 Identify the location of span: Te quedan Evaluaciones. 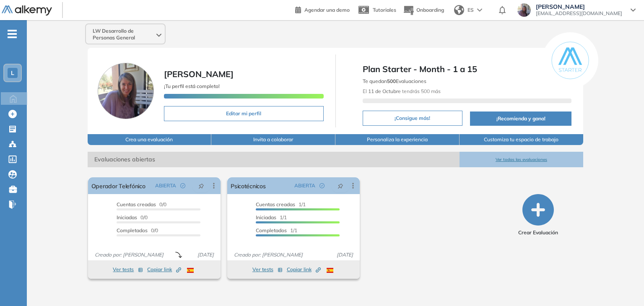
(395, 81).